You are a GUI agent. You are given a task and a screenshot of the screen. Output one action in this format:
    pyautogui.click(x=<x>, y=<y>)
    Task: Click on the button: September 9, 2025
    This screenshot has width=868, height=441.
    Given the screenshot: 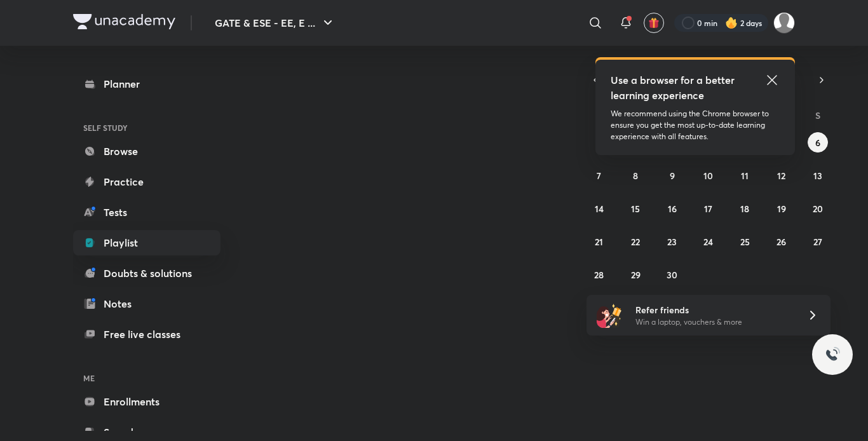 What is the action you would take?
    pyautogui.click(x=672, y=175)
    